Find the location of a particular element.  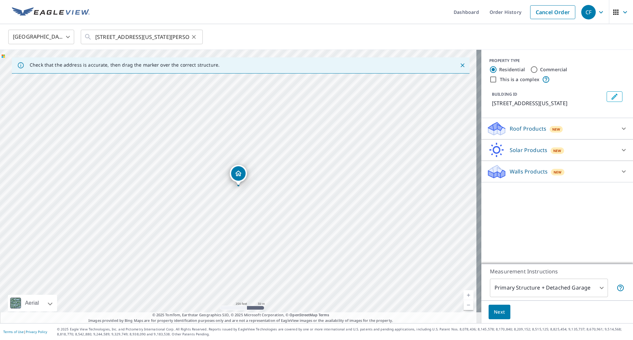

span: Next is located at coordinates (499, 312).